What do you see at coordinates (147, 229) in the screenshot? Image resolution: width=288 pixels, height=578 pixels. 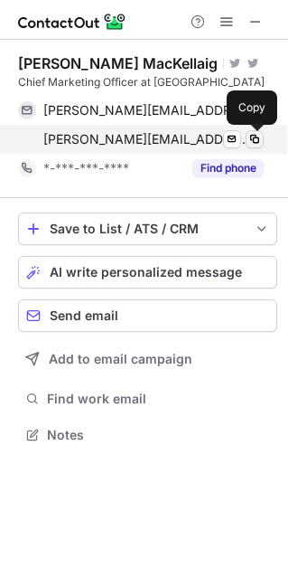 I see `div: Save to List / ATS / CRM` at bounding box center [147, 229].